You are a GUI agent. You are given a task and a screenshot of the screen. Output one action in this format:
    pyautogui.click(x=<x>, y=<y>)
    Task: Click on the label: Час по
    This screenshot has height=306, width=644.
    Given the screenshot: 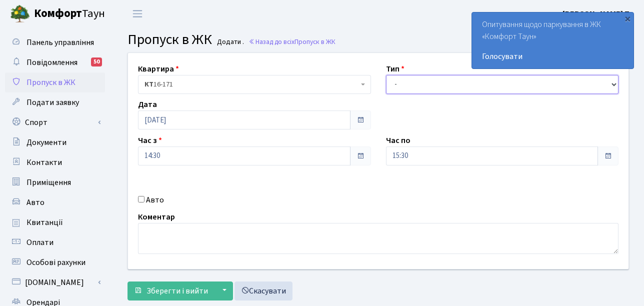 What is the action you would take?
    pyautogui.click(x=398, y=140)
    